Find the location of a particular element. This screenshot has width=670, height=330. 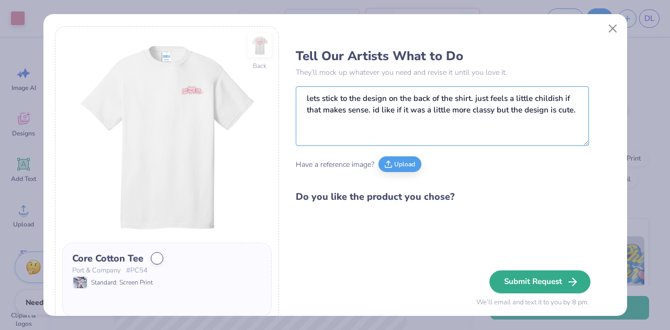

div: Core Cotton Tee is located at coordinates (108, 259).